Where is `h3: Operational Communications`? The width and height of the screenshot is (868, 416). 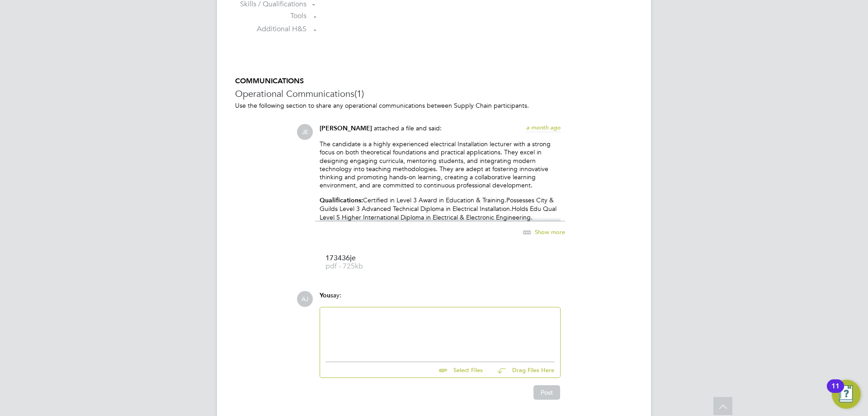
h3: Operational Communications is located at coordinates (434, 94).